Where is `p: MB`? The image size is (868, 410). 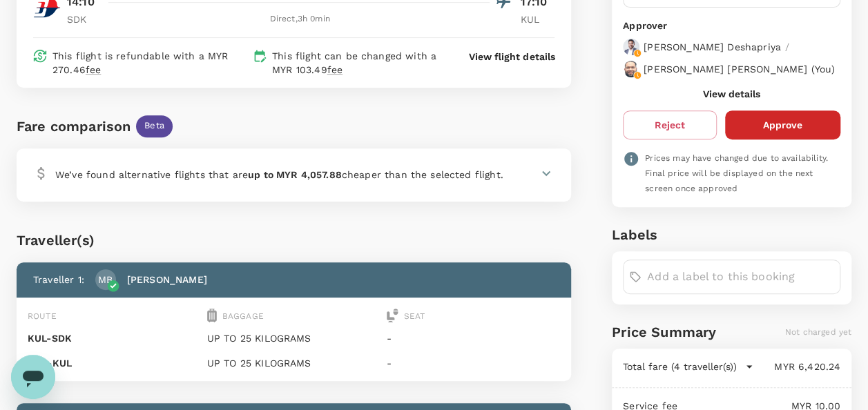 p: MB is located at coordinates (105, 280).